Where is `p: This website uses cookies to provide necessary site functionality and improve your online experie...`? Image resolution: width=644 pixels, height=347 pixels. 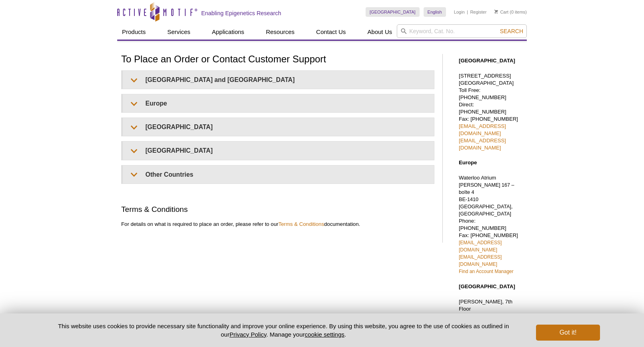 p: This website uses cookies to provide necessary site functionality and improve your online experie... is located at coordinates (283, 330).